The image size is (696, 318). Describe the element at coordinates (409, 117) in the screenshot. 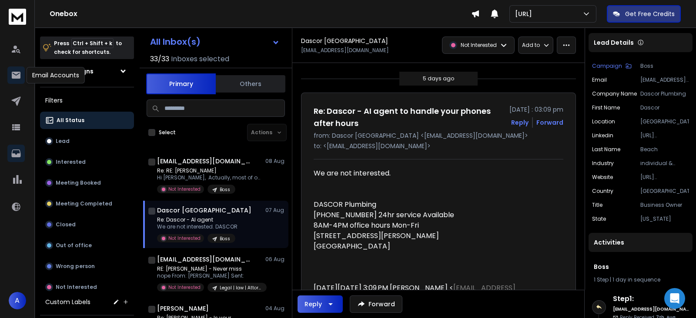

I see `h1: Re: Dascor - AI agent to handle your phones after hours` at that location.